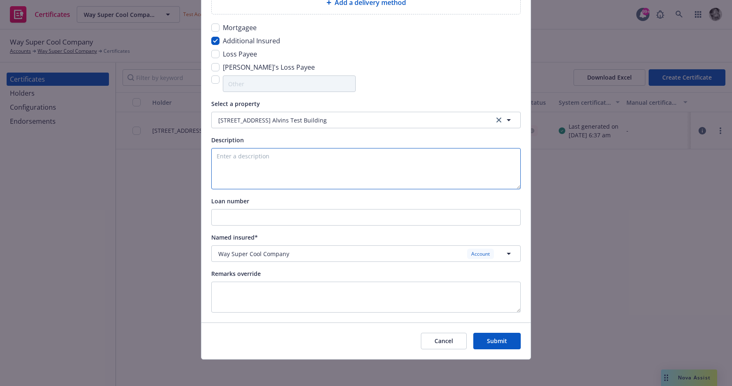 The height and width of the screenshot is (386, 732). I want to click on span: Additional Insured, so click(251, 41).